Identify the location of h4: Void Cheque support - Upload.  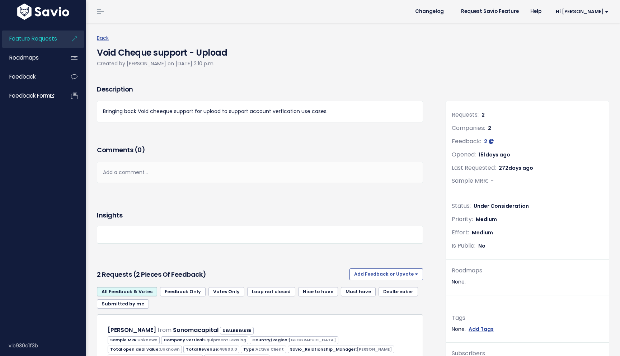
(162, 51).